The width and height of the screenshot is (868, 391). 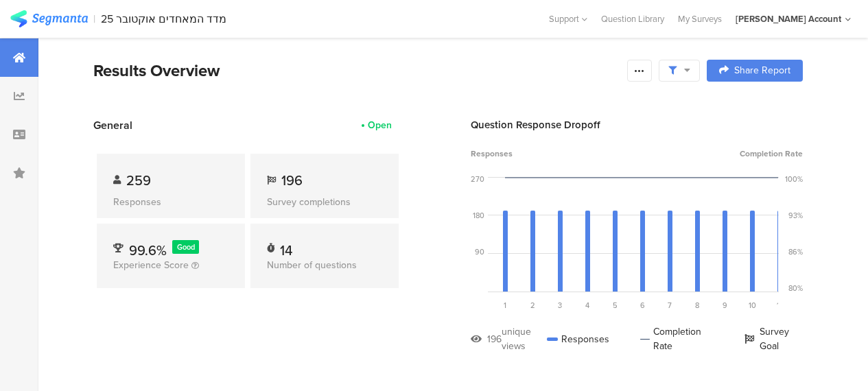 What do you see at coordinates (505, 306) in the screenshot?
I see `span: 1` at bounding box center [505, 306].